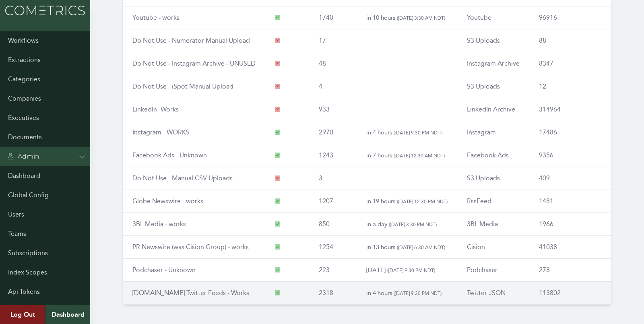  What do you see at coordinates (493, 64) in the screenshot?
I see `td: Instagram Archive` at bounding box center [493, 64].